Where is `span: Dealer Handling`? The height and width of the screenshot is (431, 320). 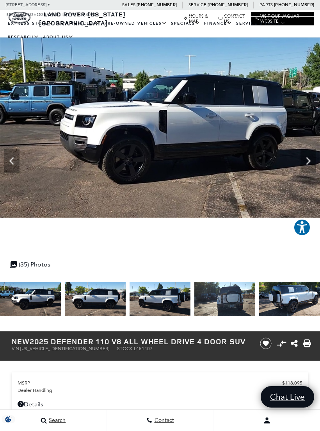
span: Dealer Handling is located at coordinates (155, 390).